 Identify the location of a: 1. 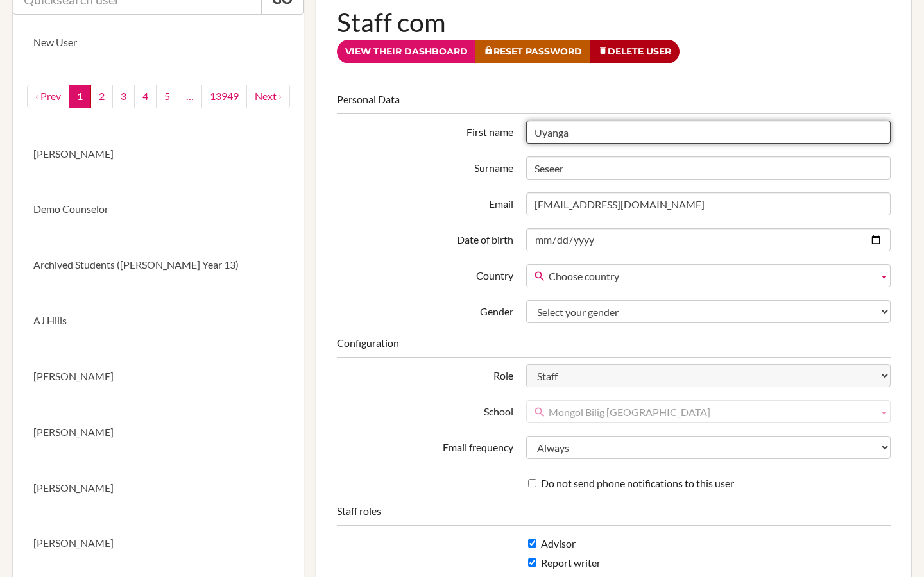
(79, 96).